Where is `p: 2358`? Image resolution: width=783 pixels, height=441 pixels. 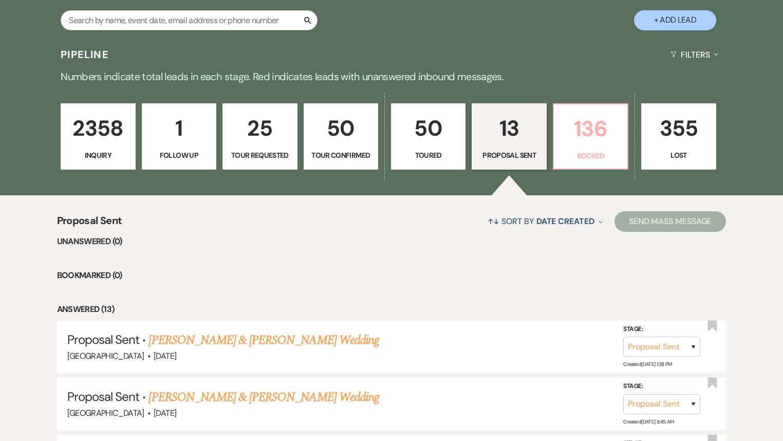 p: 2358 is located at coordinates (98, 128).